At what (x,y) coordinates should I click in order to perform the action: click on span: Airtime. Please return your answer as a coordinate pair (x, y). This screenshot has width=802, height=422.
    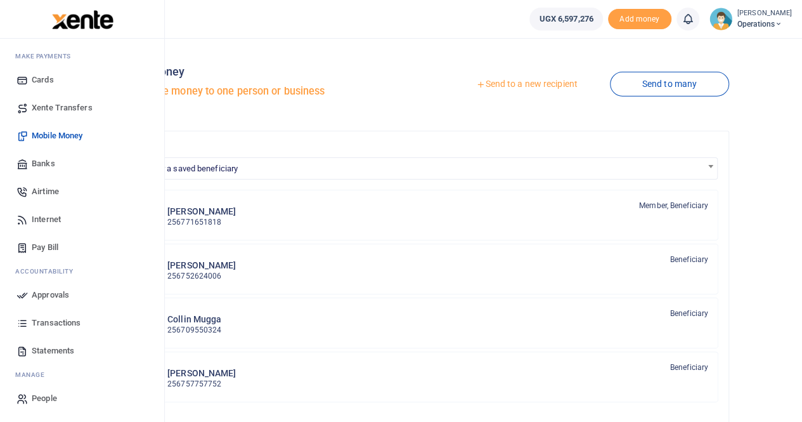
    Looking at the image, I should click on (45, 192).